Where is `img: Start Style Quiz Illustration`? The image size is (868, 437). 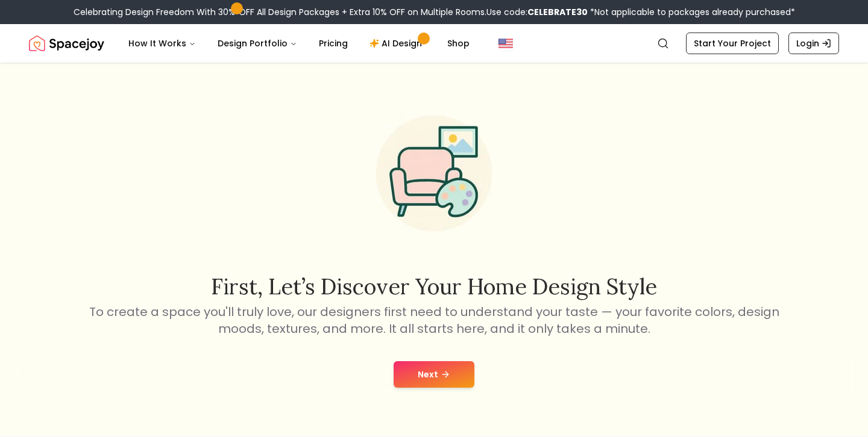 img: Start Style Quiz Illustration is located at coordinates (434, 173).